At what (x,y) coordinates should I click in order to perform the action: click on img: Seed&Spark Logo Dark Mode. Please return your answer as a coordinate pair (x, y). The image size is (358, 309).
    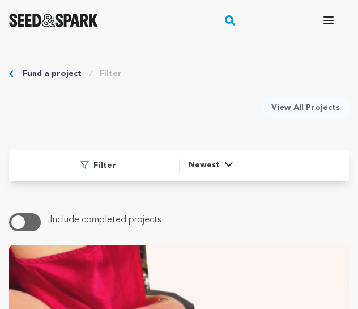
    Looking at the image, I should click on (53, 20).